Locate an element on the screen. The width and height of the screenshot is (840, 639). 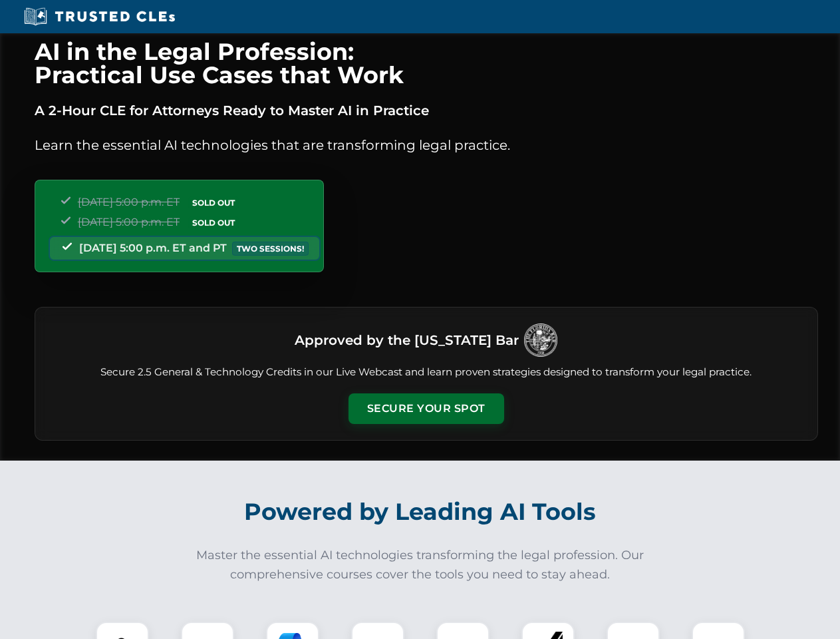
h2: Powered by Leading AI Tools is located at coordinates (420, 512).